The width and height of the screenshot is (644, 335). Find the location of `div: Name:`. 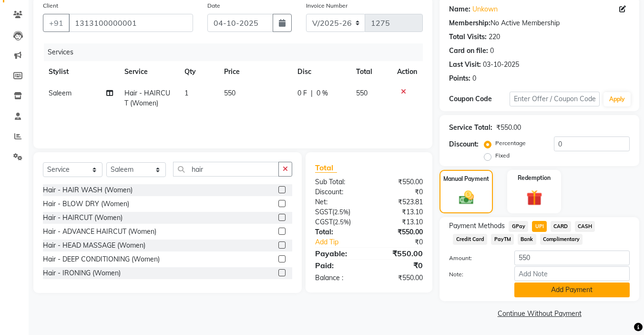

div: Name: is located at coordinates (459, 9).